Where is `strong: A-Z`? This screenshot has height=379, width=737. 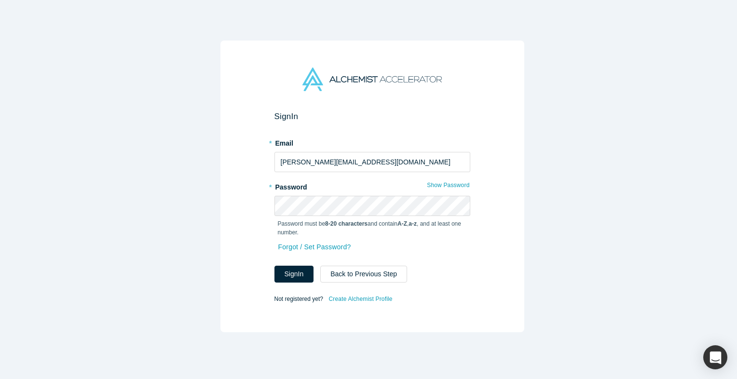 strong: A-Z is located at coordinates (402, 224).